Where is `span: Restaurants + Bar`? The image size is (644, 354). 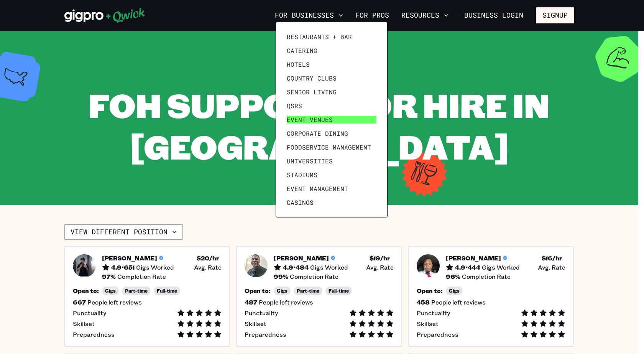 span: Restaurants + Bar is located at coordinates (320, 37).